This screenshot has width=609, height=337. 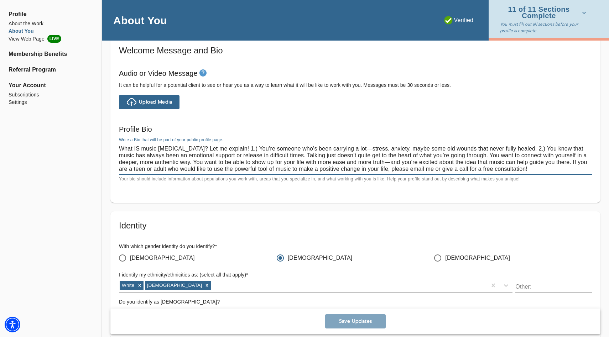 I want to click on h6: It can be helpful for a potential client to see or hear you as a way to learn what it will be lik..., so click(x=355, y=85).